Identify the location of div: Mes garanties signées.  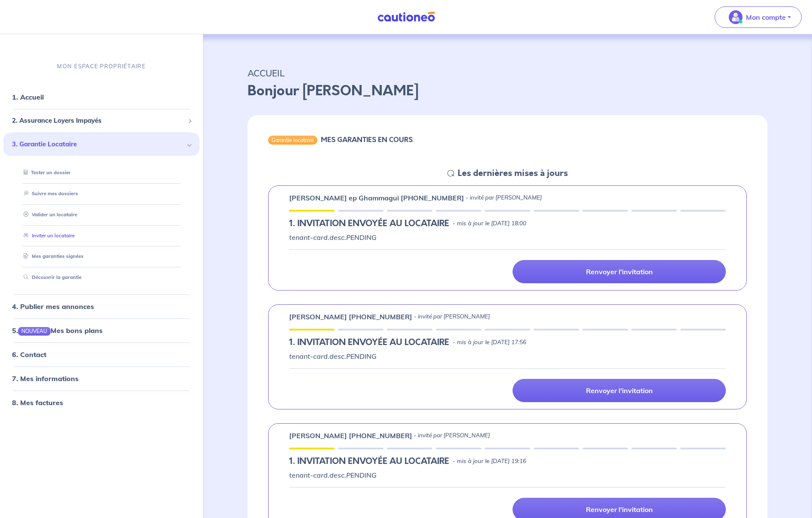
(101, 256).